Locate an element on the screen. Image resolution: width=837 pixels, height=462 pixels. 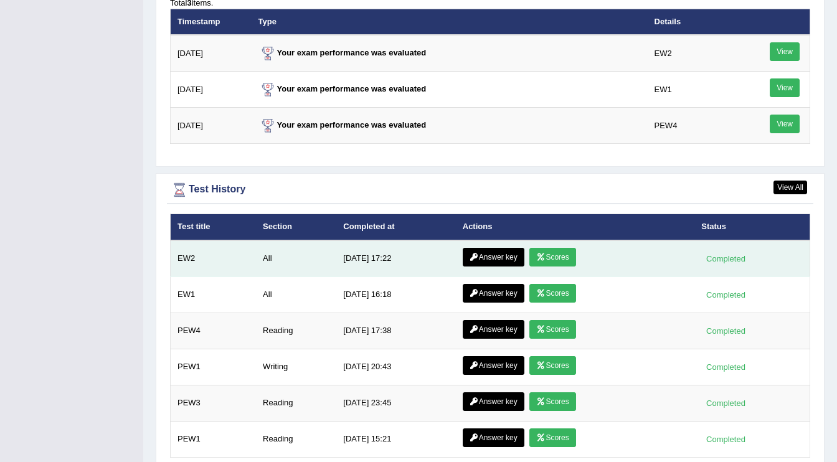
td: PEW3 is located at coordinates (214, 403).